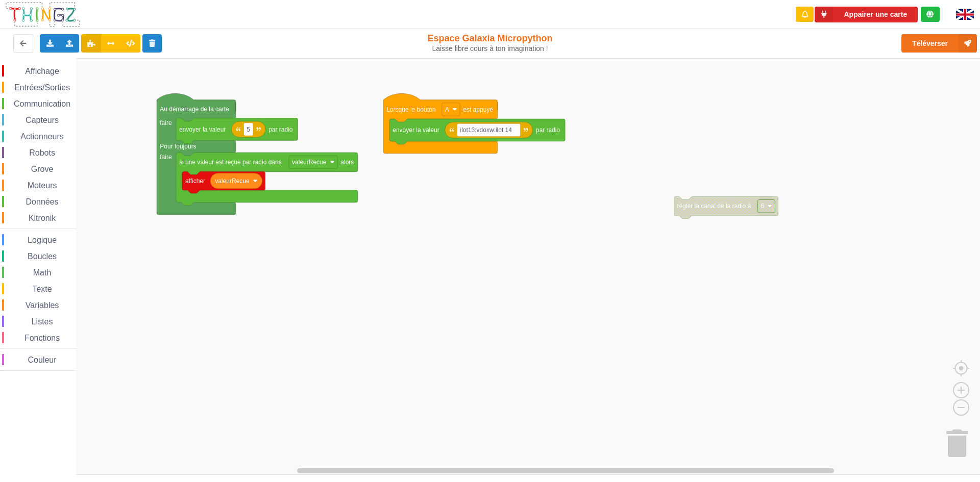 This screenshot has height=482, width=980. What do you see at coordinates (347, 162) in the screenshot?
I see `text: alors` at bounding box center [347, 162].